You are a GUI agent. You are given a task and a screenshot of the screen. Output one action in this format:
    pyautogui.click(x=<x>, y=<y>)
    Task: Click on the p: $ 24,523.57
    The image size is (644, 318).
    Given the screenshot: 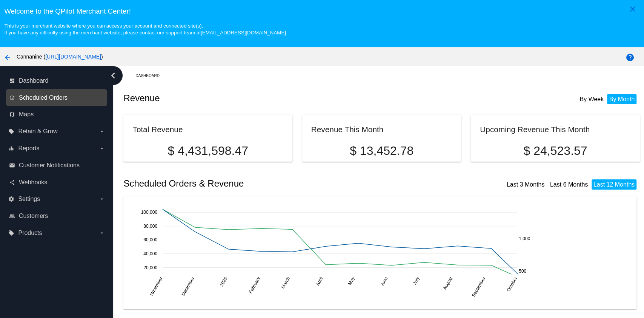 What is the action you would take?
    pyautogui.click(x=555, y=151)
    